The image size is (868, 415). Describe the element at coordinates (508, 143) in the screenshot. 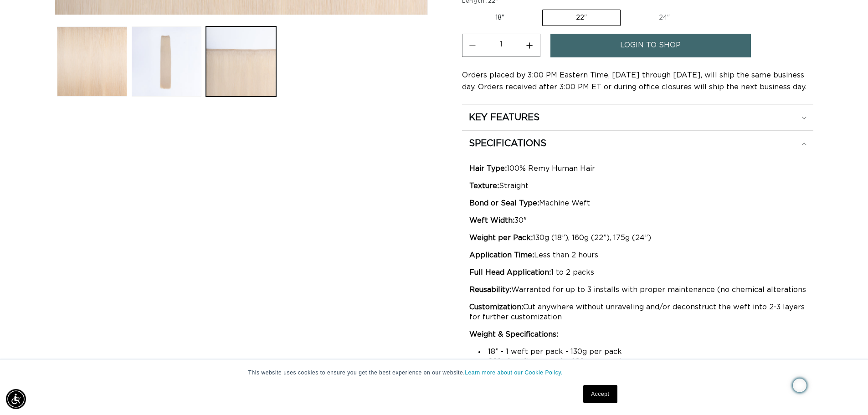

I see `h2: SPECIFICATIONS` at that location.